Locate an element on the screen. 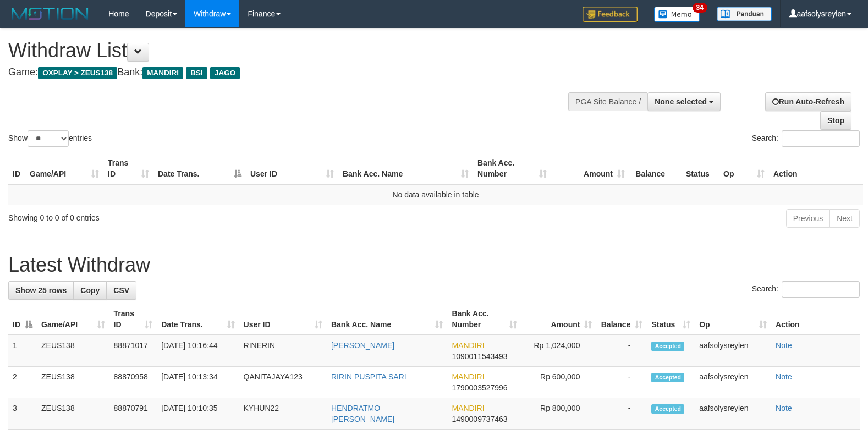 The height and width of the screenshot is (435, 868). td: 1 is located at coordinates (22, 351).